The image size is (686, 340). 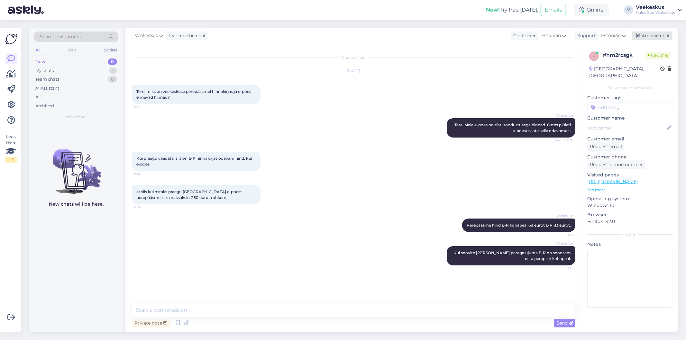 I want to click on span: 11:12, so click(x=146, y=107).